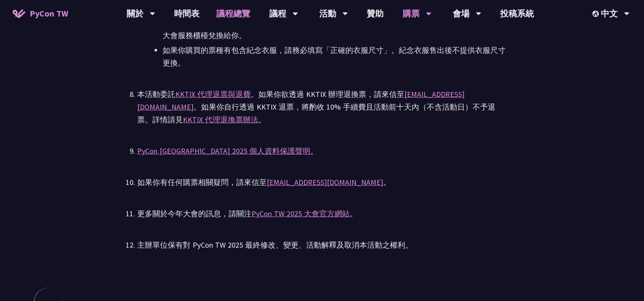 The width and height of the screenshot is (644, 301). What do you see at coordinates (19, 14) in the screenshot?
I see `img: Home icon of PyCon TW 2025` at bounding box center [19, 14].